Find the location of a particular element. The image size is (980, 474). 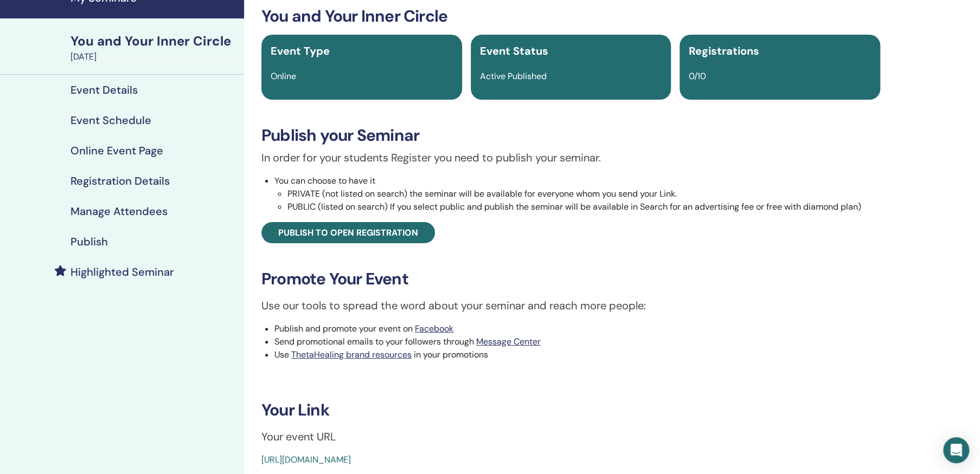

li: Publish and promote your event on is located at coordinates (578, 329).